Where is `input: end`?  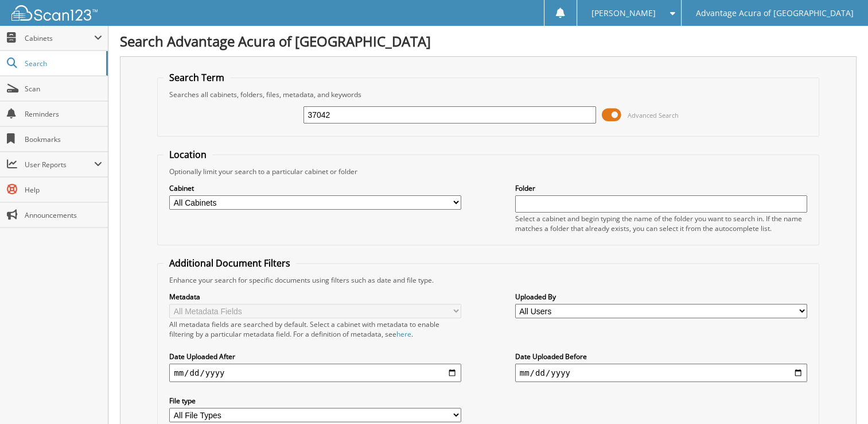
input: end is located at coordinates (661, 372).